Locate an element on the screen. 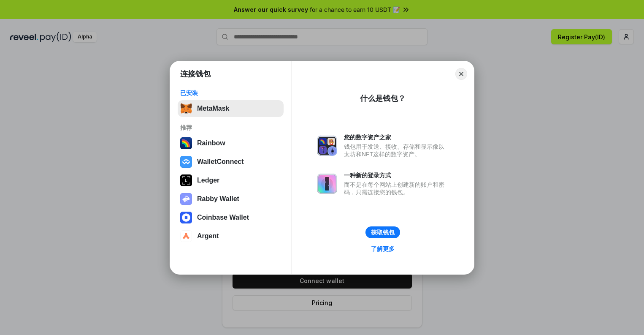 The image size is (644, 335). h1: 连接钱包 is located at coordinates (195, 74).